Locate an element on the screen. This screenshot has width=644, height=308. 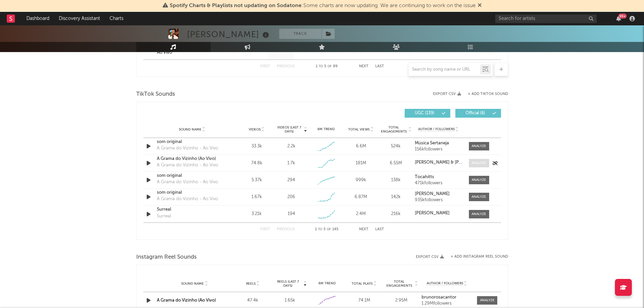
span: Instagram Reel Sounds is located at coordinates (167, 257).